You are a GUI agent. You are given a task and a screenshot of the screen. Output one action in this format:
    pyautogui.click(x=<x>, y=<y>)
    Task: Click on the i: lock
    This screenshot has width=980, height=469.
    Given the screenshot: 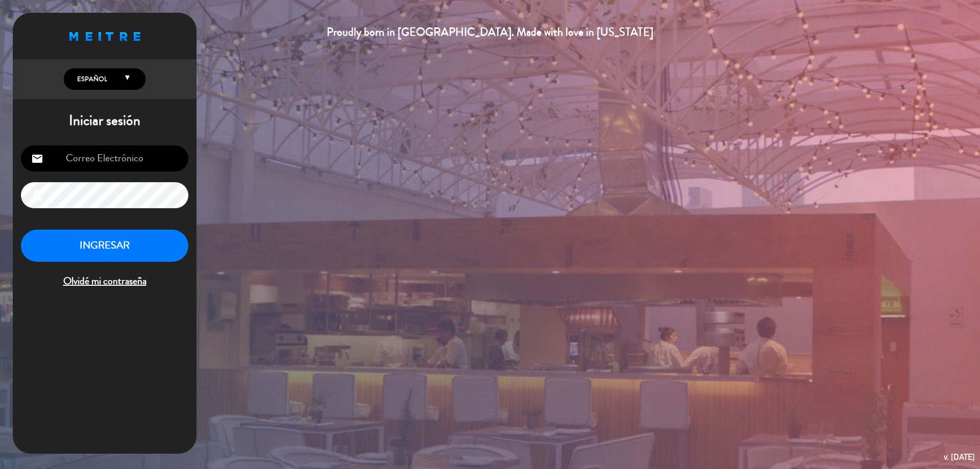 What is the action you would take?
    pyautogui.click(x=37, y=196)
    